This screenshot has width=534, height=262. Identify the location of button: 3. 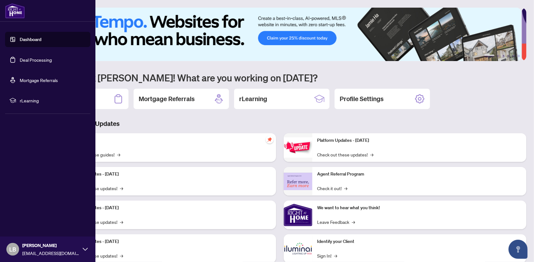
(503, 56).